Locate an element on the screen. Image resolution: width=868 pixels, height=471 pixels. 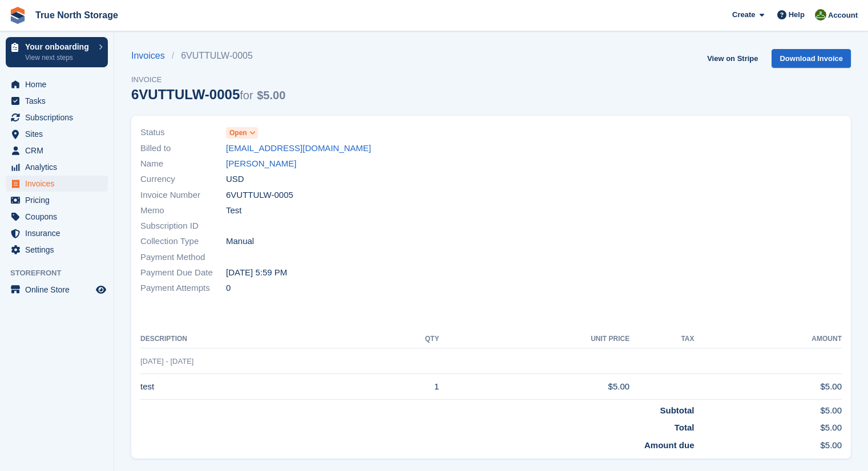
span: Online Store is located at coordinates (59, 290).